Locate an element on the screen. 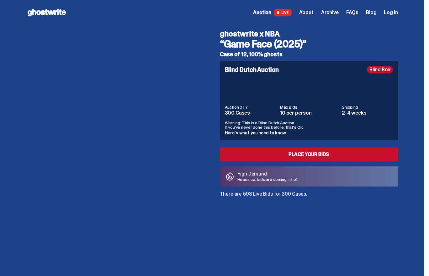  span: FAQs is located at coordinates (353, 13).